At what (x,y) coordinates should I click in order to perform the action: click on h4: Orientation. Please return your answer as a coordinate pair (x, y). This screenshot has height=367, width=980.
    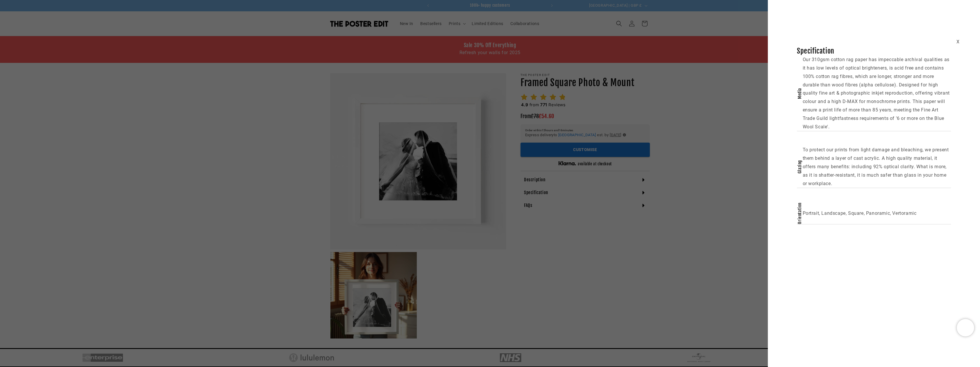
    Looking at the image, I should click on (800, 213).